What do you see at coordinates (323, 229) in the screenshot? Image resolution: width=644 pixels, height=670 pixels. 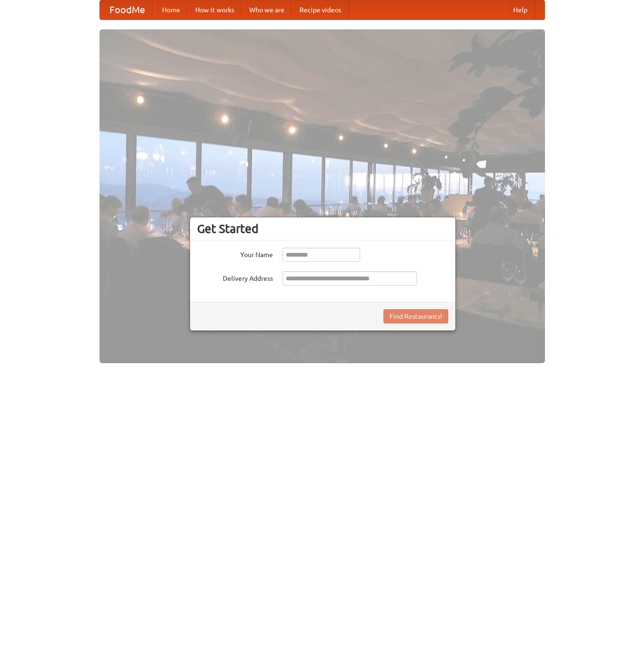 I see `h3: Get Started` at bounding box center [323, 229].